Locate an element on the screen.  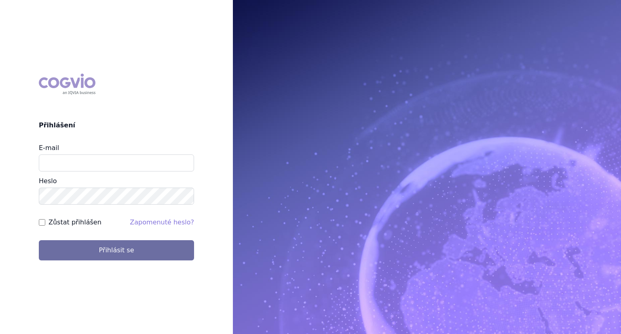
div: COGVIO is located at coordinates (67, 84).